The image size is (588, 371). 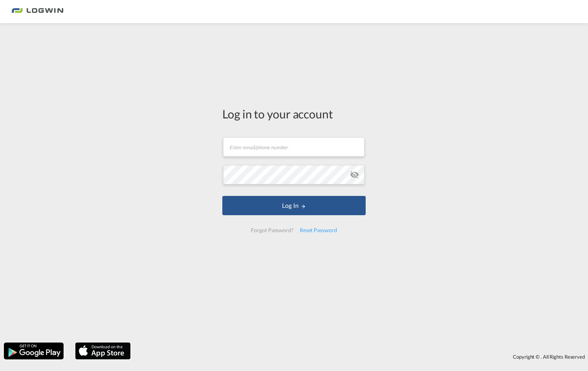 What do you see at coordinates (38, 12) in the screenshot?
I see `img: bc73a0e0d8c111efacd525e4c8ad7d32.png` at bounding box center [38, 12].